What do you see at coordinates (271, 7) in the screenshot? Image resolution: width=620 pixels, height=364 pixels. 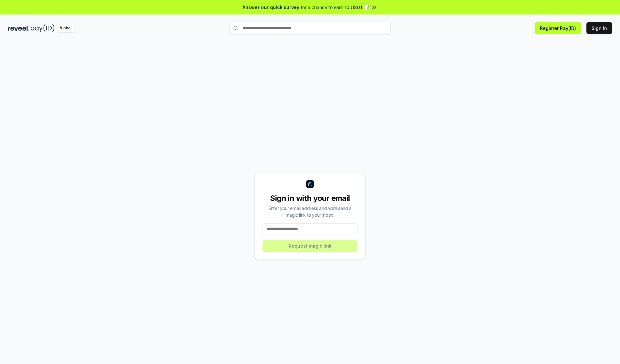 I see `span: Answer our quick survey` at bounding box center [271, 7].